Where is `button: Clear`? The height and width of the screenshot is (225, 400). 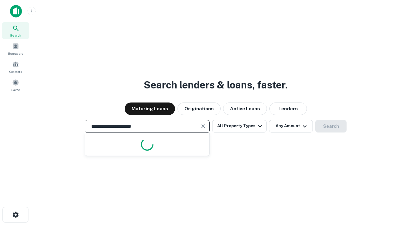 button: Clear is located at coordinates (203, 126).